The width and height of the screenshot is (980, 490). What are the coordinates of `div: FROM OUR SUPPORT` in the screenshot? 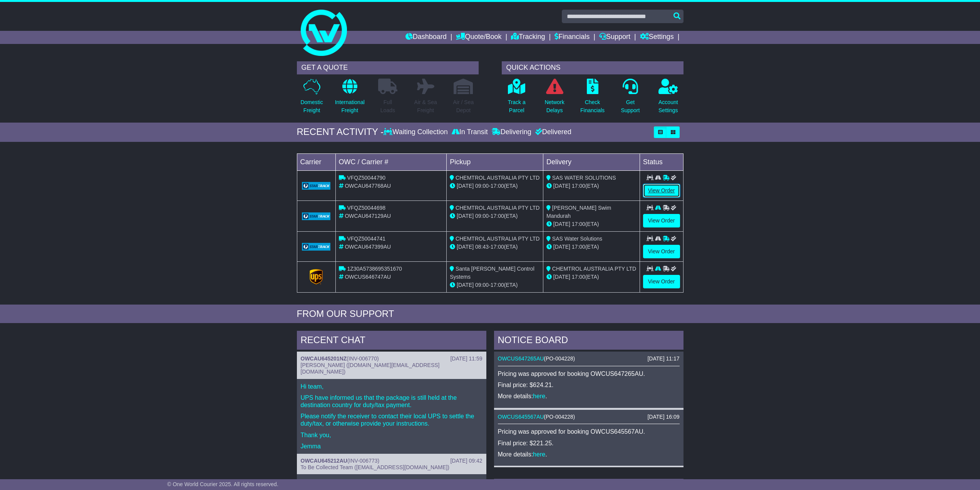 It's located at (490, 314).